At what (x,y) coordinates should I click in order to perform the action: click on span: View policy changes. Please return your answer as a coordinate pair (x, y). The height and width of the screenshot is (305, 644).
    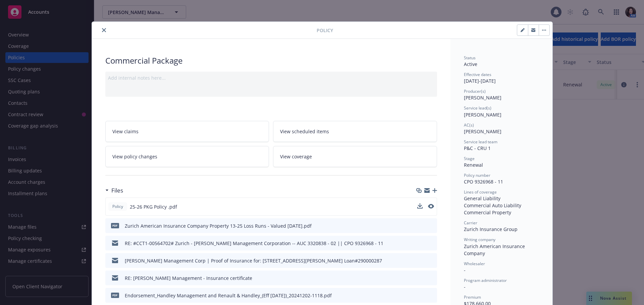
    Looking at the image, I should click on (135, 157).